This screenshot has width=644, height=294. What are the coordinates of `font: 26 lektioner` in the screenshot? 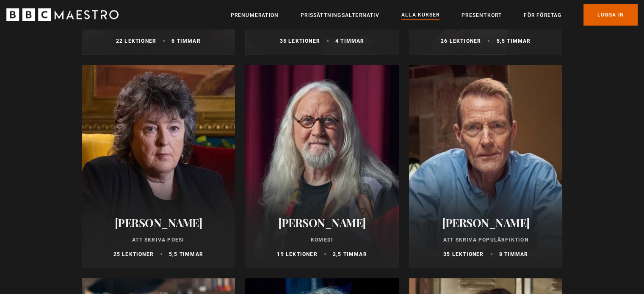 It's located at (460, 41).